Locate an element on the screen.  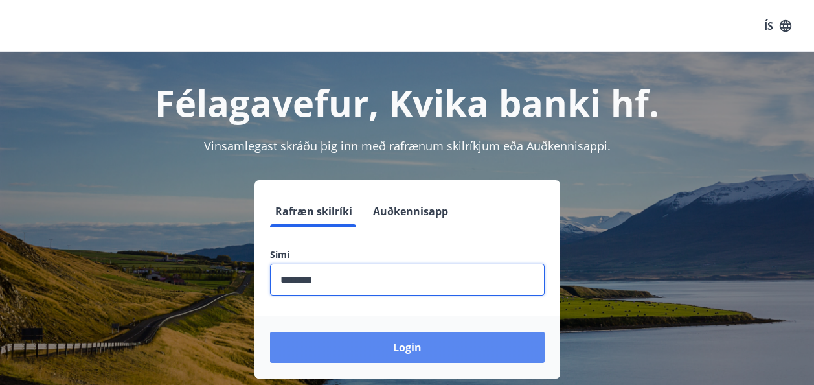
h1: Félagavefur, Kvika banki hf. is located at coordinates (407, 102).